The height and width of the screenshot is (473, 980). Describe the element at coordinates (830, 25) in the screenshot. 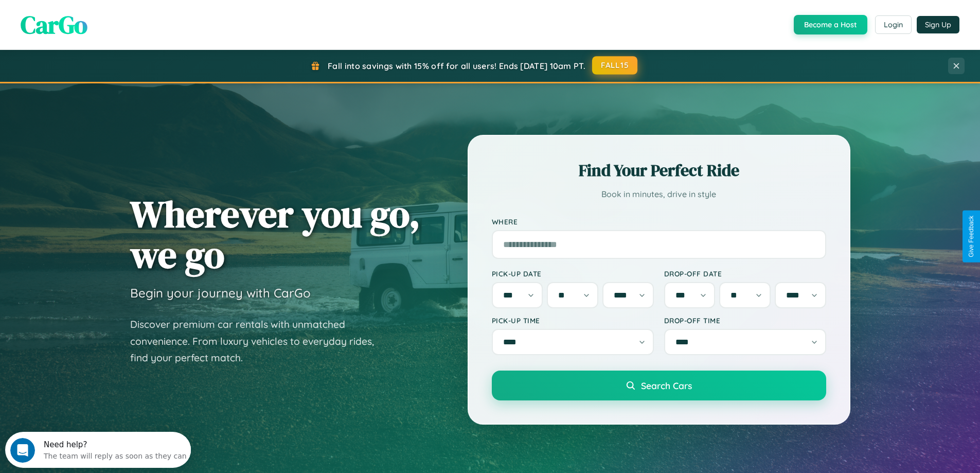

I see `button: Become a Host` at that location.